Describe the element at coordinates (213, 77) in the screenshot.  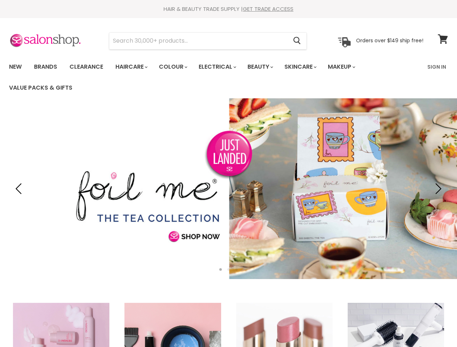
I see `ul: Main menu` at that location.